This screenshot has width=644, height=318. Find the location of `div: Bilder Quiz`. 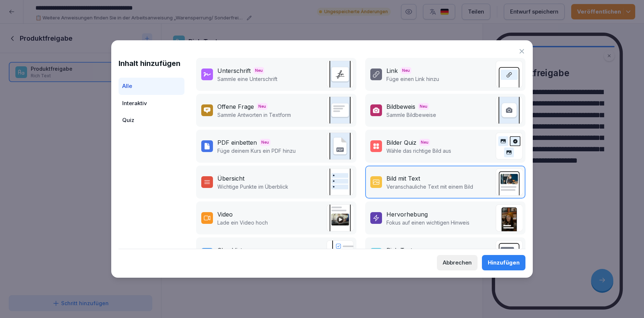

div: Bilder Quiz is located at coordinates (402, 142).